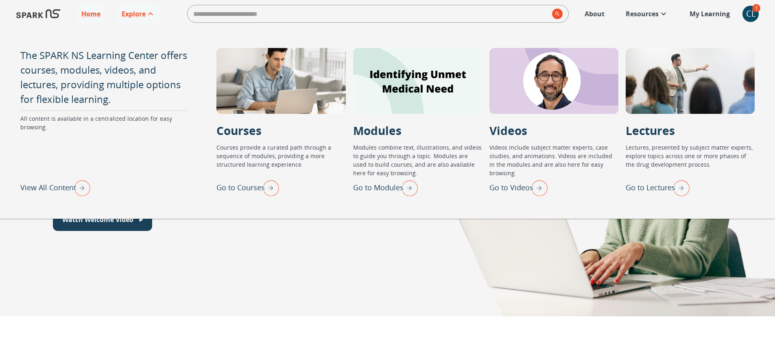 This screenshot has height=346, width=775. Describe the element at coordinates (108, 77) in the screenshot. I see `p: The SPARK NS Learning Center offers courses, modules, videos, and lectures, providing multiple op...` at that location.